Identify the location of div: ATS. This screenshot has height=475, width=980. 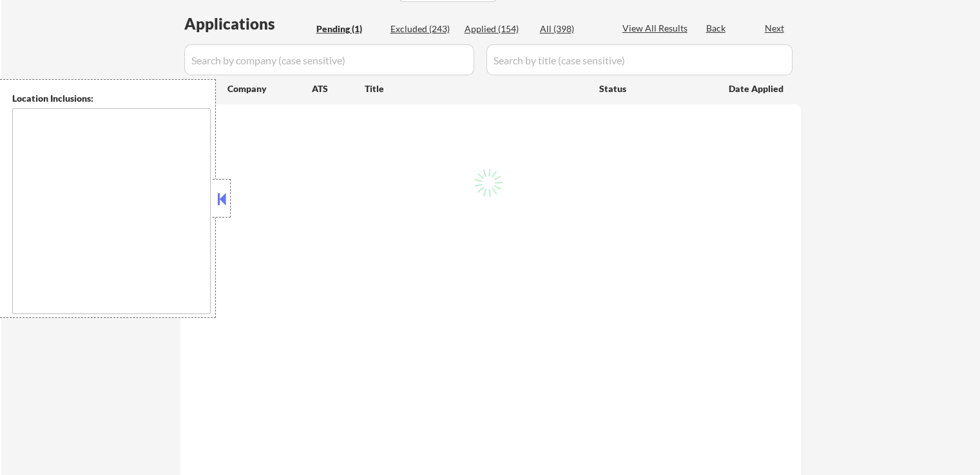
(338, 89).